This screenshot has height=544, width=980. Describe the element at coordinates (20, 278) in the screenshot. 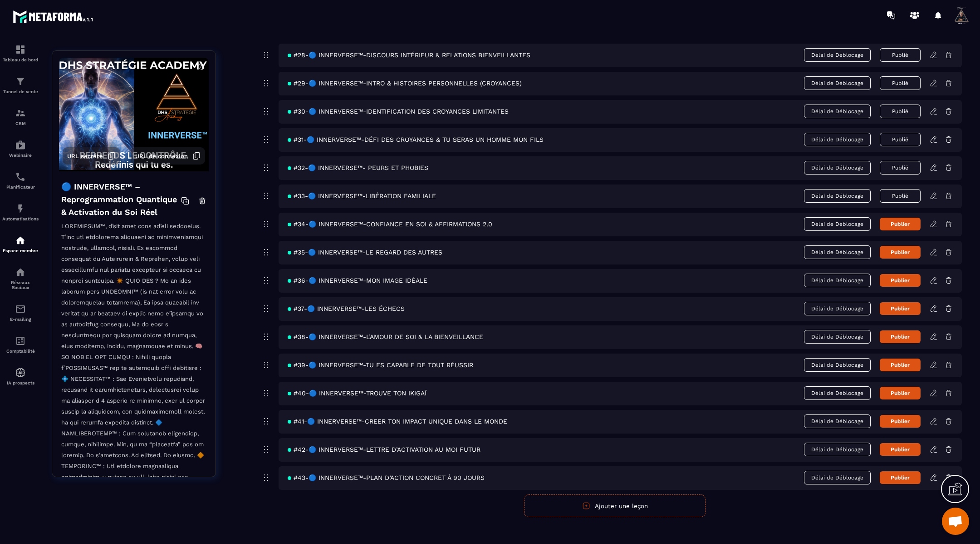

I see `a: social-networksocial-networkRéseaux Sociaux` at that location.